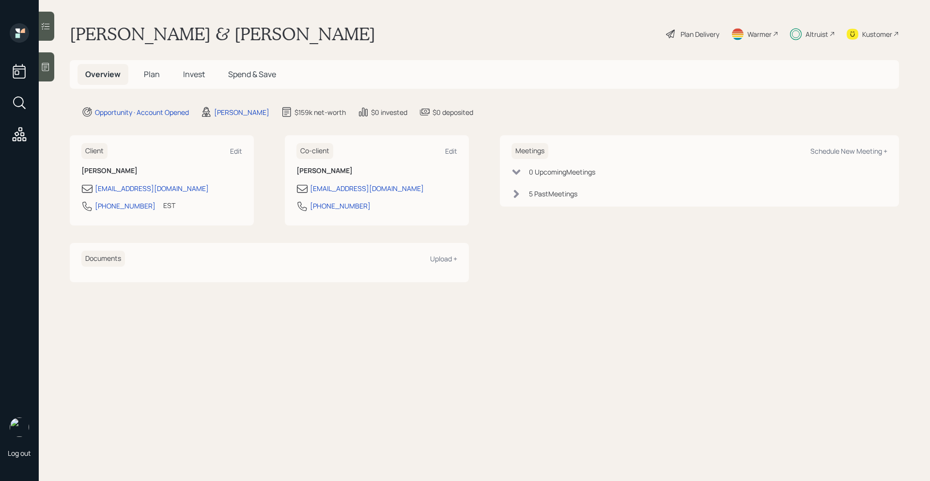 The image size is (930, 481). I want to click on div: $0 invested, so click(389, 112).